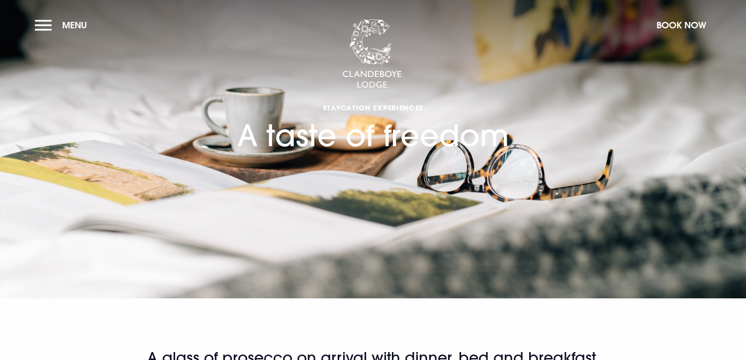  Describe the element at coordinates (373, 105) in the screenshot. I see `h1: A taste of freedom` at that location.